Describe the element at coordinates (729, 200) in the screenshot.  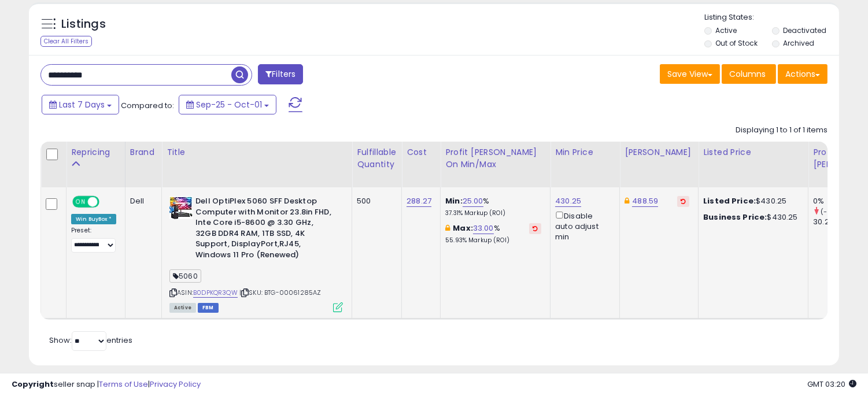
I see `b: Listed Price:` at that location.